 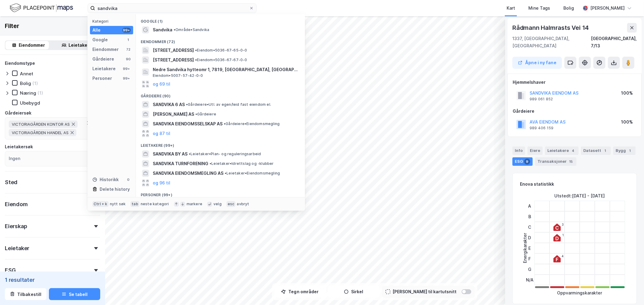 I want to click on div: Alle, so click(x=96, y=30).